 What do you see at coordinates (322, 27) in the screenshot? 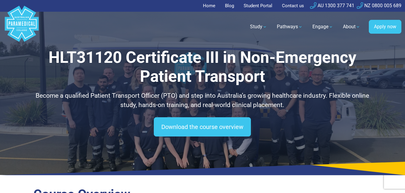
I see `a: Engage` at bounding box center [322, 27].